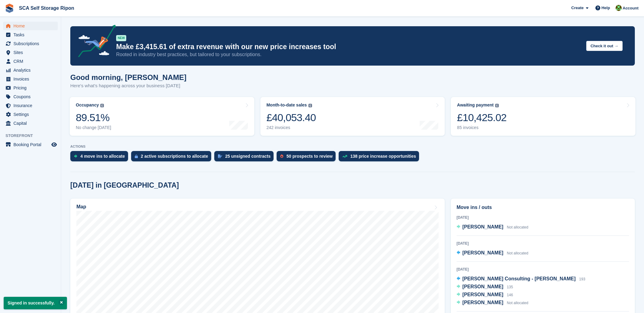  I want to click on span: Storefront, so click(33, 136).